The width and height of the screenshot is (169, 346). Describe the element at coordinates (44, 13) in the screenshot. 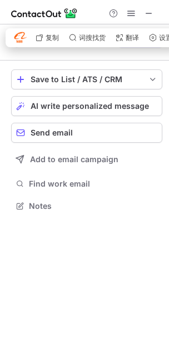

I see `img: ContactOut v5.3.10` at that location.